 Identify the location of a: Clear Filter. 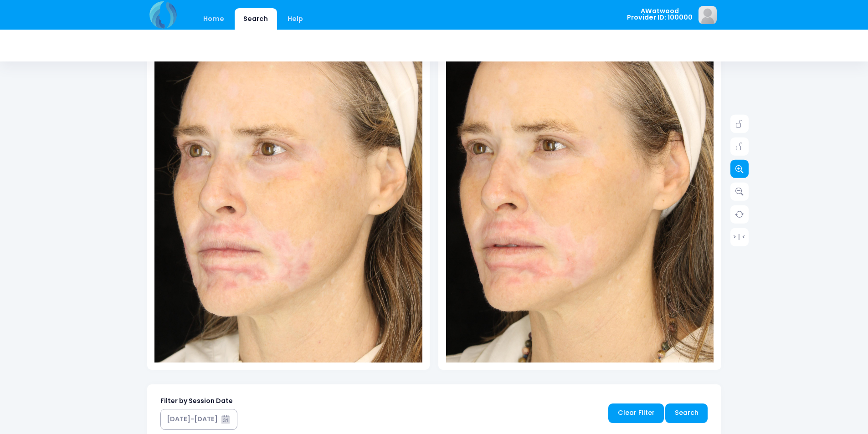
(636, 413).